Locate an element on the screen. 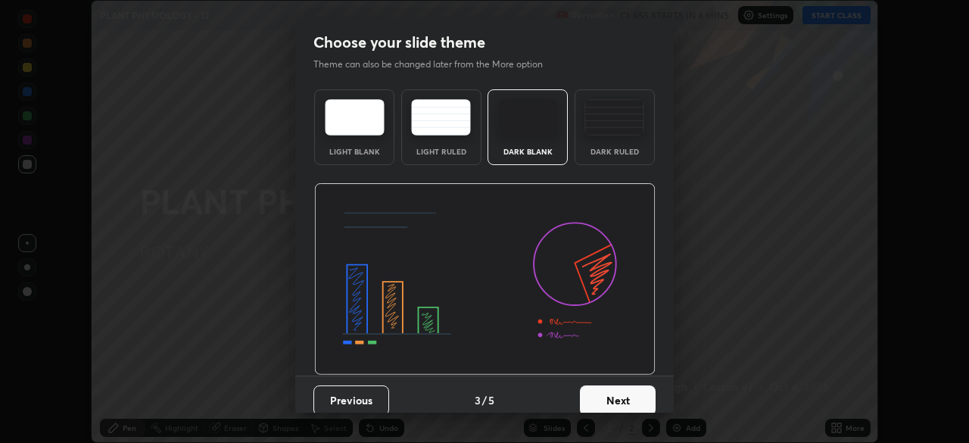 The height and width of the screenshot is (443, 969). div: Dark Blank is located at coordinates (528, 151).